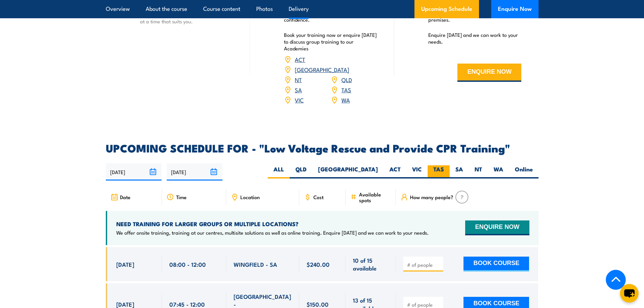 This screenshot has width=644, height=308. What do you see at coordinates (255, 264) in the screenshot?
I see `span: WINGFIELD - SA` at bounding box center [255, 264].